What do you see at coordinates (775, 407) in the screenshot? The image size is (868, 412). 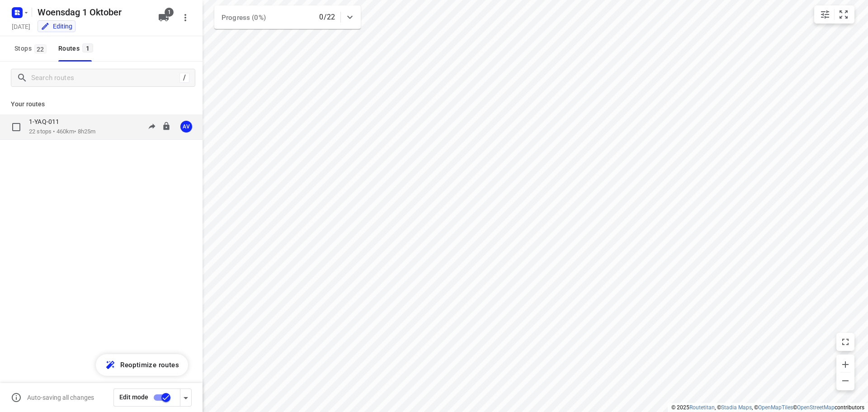 I see `a: OpenMapTiles` at bounding box center [775, 407].